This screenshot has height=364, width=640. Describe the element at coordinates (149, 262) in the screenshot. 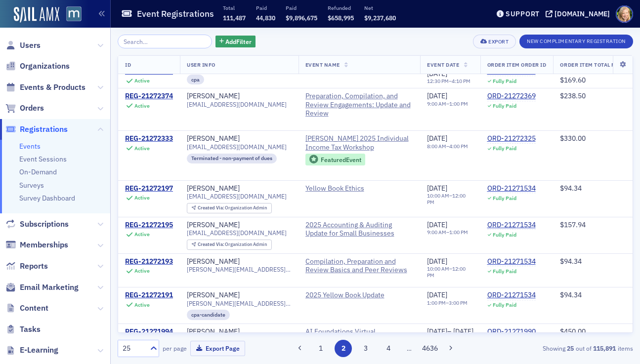

I see `div: REG-21272193` at that location.